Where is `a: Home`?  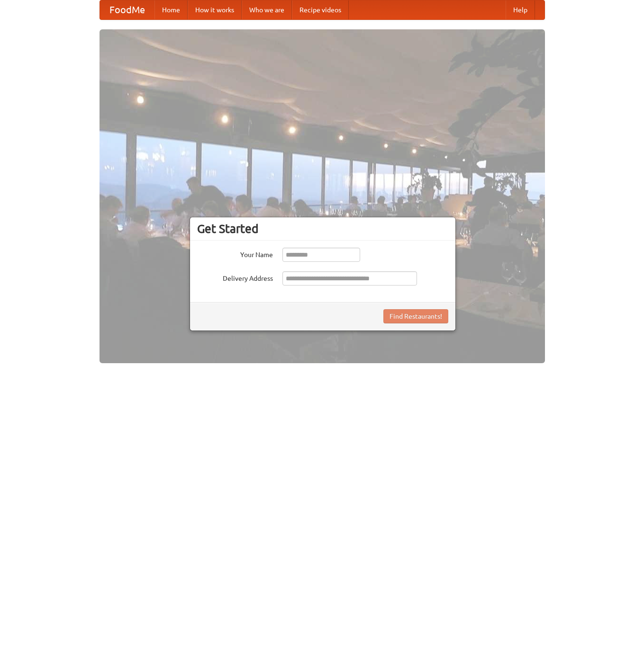 a: Home is located at coordinates (171, 10).